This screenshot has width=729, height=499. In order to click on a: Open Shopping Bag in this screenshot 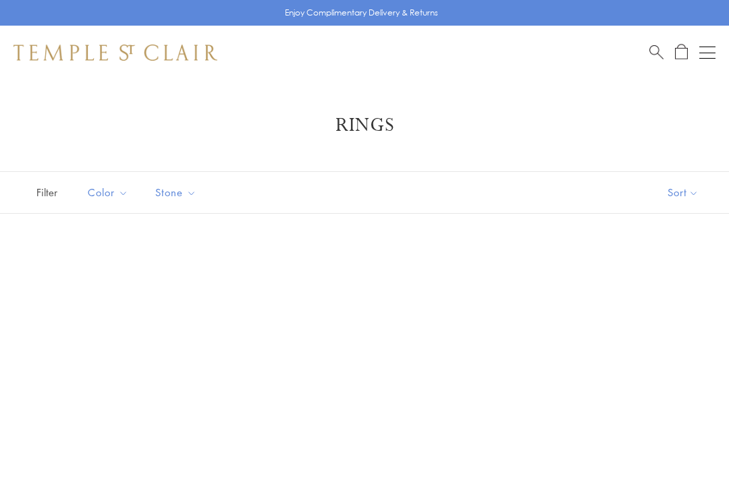, I will do `click(681, 52)`.